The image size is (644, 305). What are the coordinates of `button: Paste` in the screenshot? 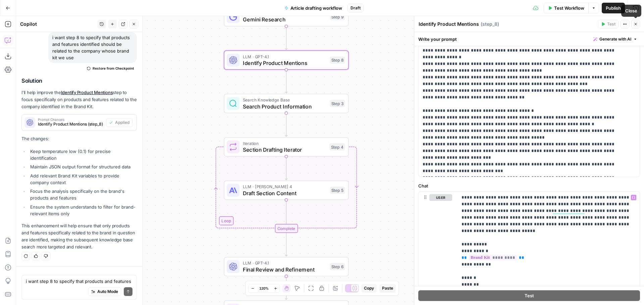 It's located at (387, 289).